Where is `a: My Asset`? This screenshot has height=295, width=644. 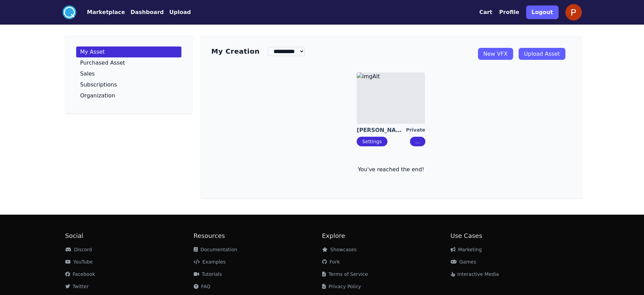
a: My Asset is located at coordinates (129, 52).